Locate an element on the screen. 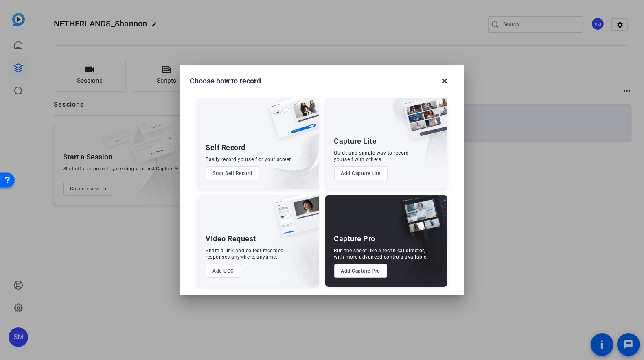 The width and height of the screenshot is (644, 360). img: ugc-content.png is located at coordinates (294, 220).